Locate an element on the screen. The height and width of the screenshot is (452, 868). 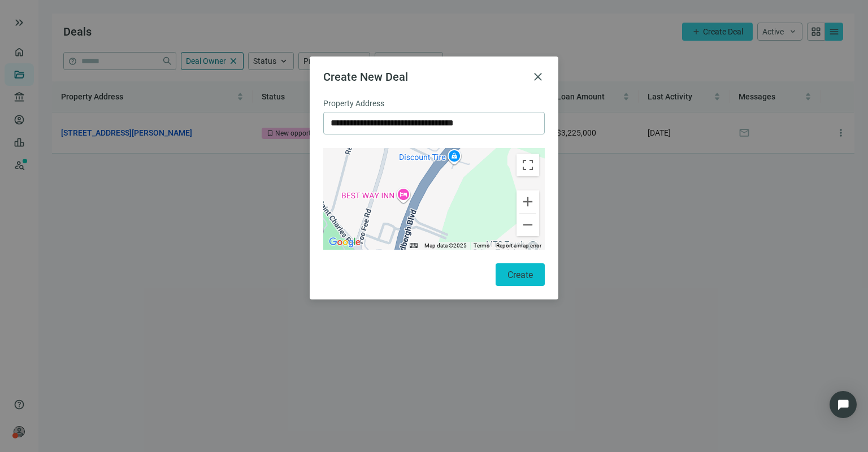
a: Terms (opens in new tab) is located at coordinates (482, 245).